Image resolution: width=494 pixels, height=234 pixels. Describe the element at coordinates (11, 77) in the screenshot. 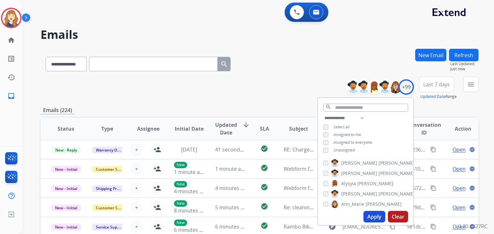

I see `mat-icon: history` at that location.